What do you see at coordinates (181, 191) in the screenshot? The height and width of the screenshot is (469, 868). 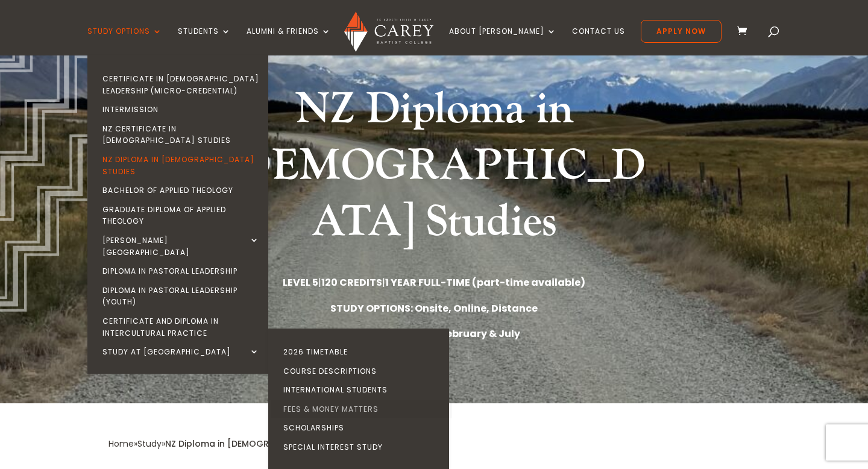 I see `a: Bachelor of Applied Theology` at bounding box center [181, 191].